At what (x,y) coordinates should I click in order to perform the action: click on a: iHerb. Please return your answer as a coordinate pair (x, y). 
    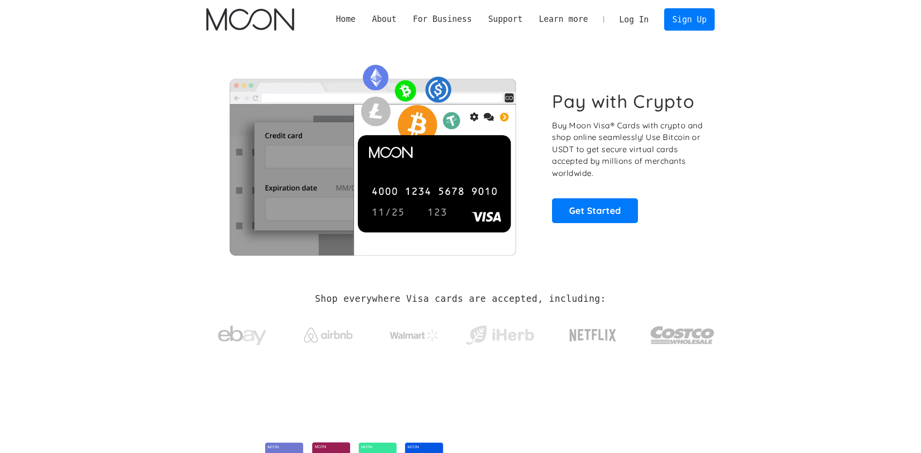
    Looking at the image, I should click on (500, 333).